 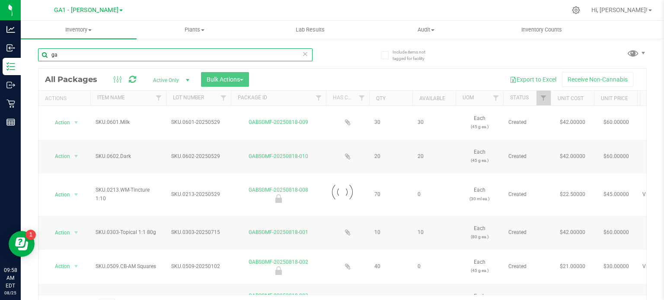 What do you see at coordinates (10, 278) in the screenshot?
I see `p: 09:58 AM EDT` at bounding box center [10, 278].